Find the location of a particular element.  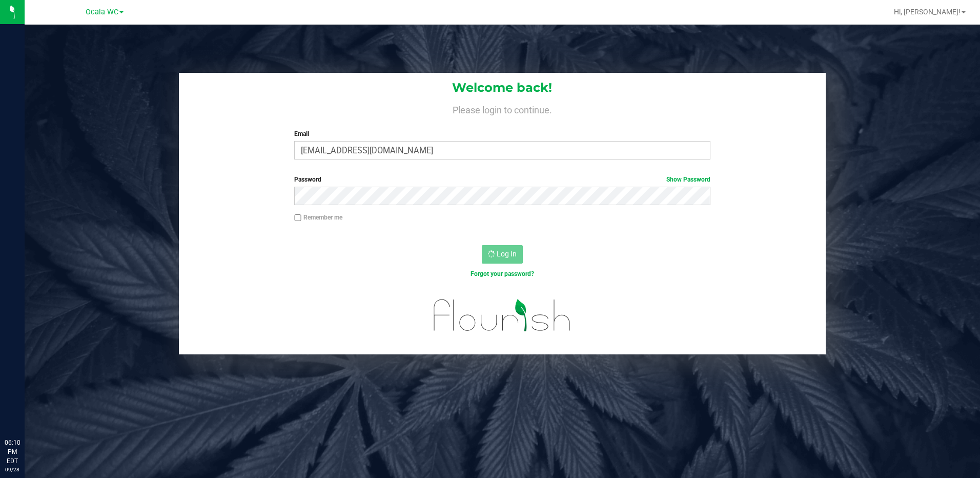

label: Email is located at coordinates (502, 134).